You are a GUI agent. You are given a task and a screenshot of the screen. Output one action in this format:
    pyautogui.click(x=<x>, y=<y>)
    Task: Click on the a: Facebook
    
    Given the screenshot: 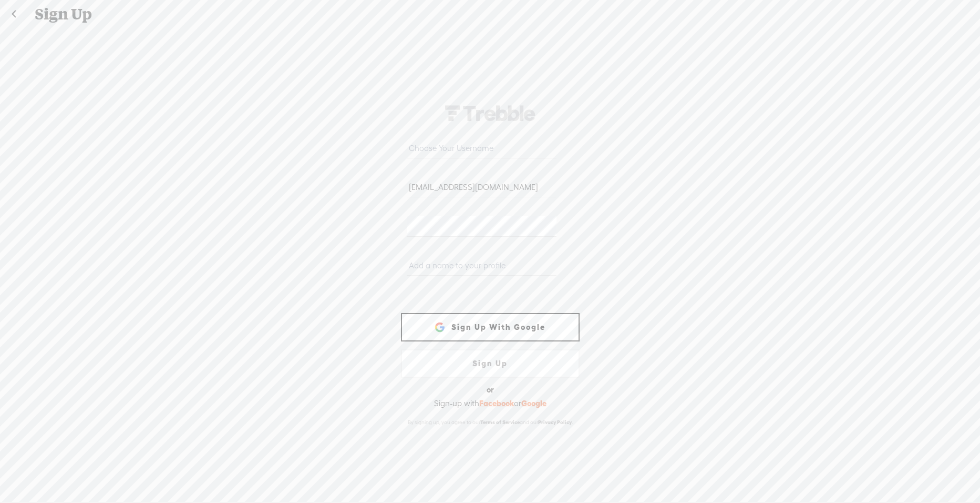 What is the action you would take?
    pyautogui.click(x=497, y=403)
    